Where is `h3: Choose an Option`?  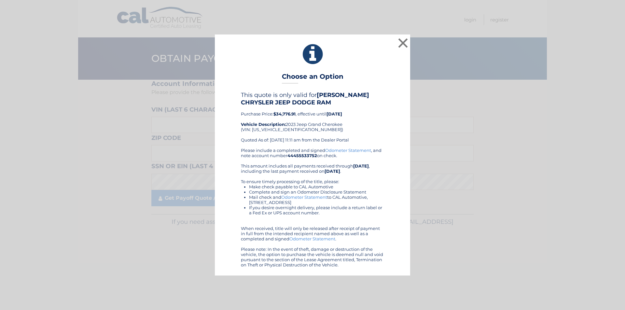 h3: Choose an Option is located at coordinates (313, 78).